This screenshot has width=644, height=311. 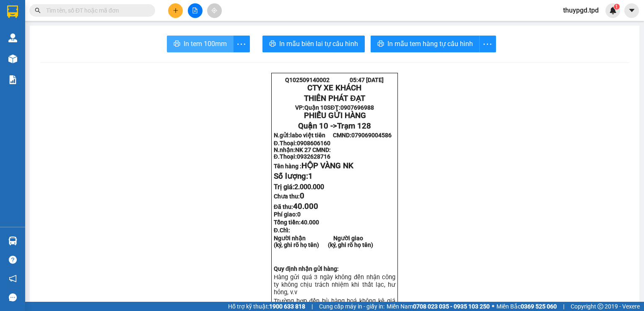 I want to click on button: aim, so click(x=214, y=11).